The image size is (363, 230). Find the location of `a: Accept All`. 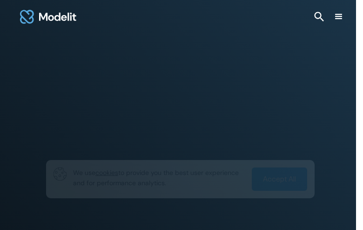

a: Accept All is located at coordinates (279, 179).